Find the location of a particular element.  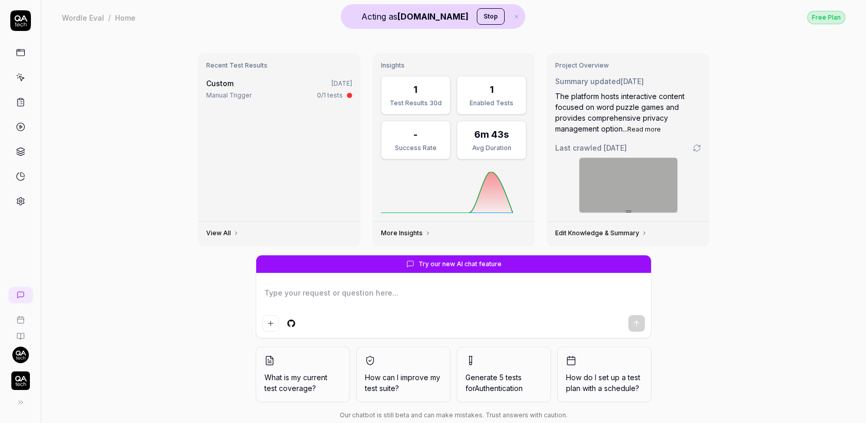

button: Generate 5 tests forAuthentication is located at coordinates (503, 374).